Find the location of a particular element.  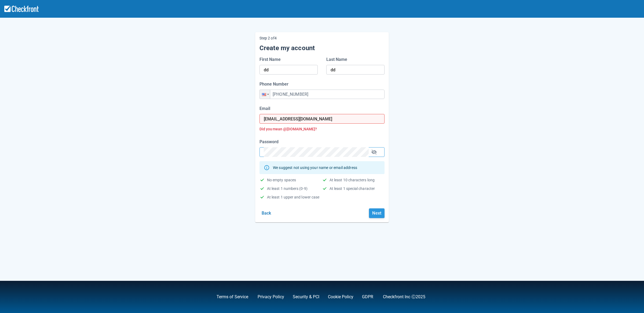

a: Back is located at coordinates (266, 213).